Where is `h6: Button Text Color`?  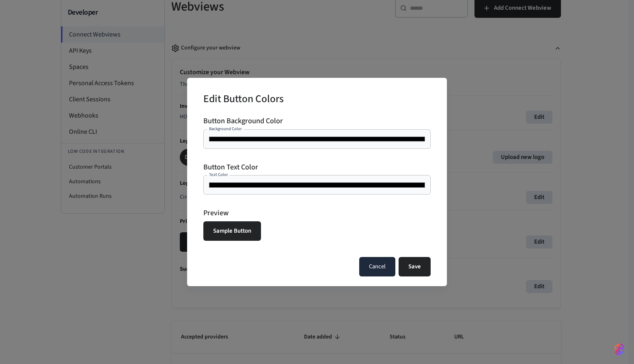
h6: Button Text Color is located at coordinates (317, 167).